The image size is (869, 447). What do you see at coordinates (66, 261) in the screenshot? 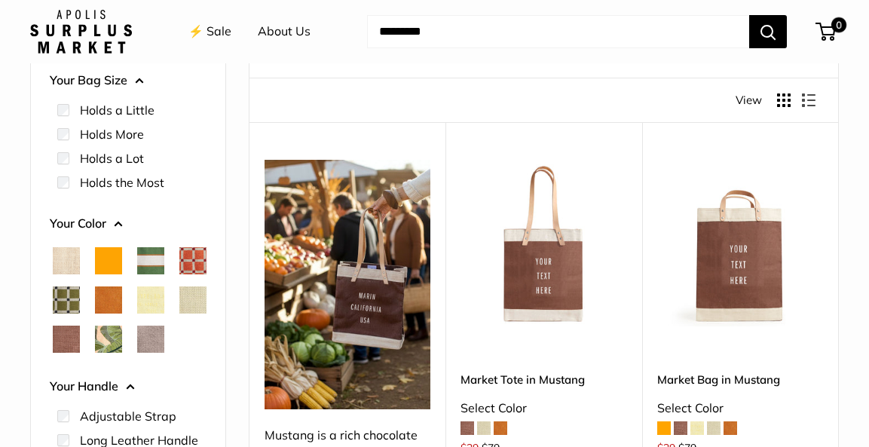
I see `button: Natural` at bounding box center [66, 261].